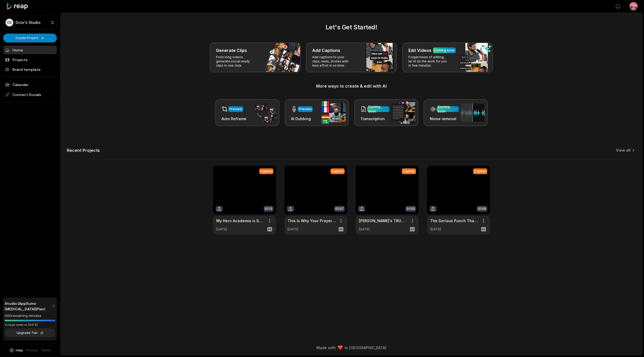 The image size is (644, 357). What do you see at coordinates (30, 69) in the screenshot?
I see `a: Brand template` at bounding box center [30, 69].